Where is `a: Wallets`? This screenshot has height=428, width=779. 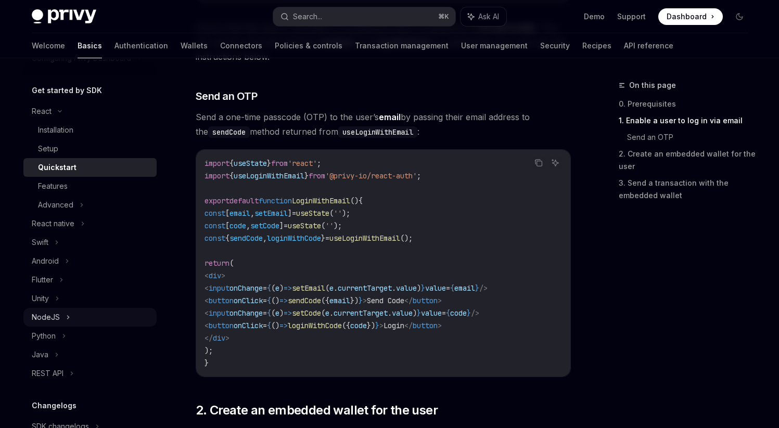 a: Wallets is located at coordinates (194, 46).